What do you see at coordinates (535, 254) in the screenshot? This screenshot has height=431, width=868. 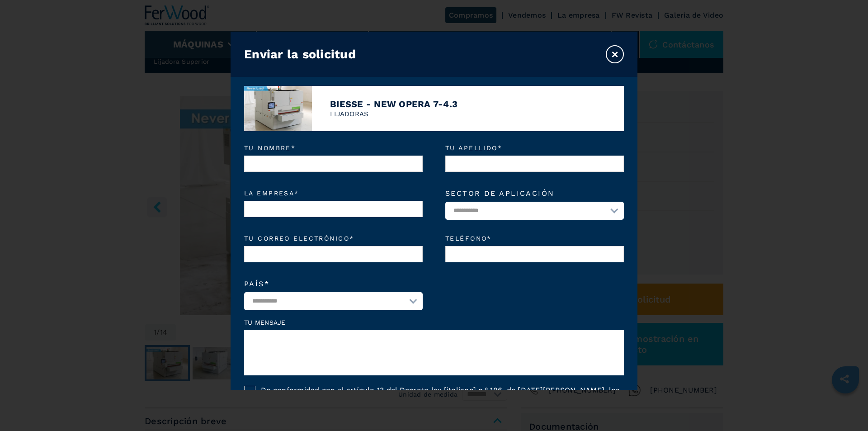 I see `input: Teléfono*` at bounding box center [535, 254].